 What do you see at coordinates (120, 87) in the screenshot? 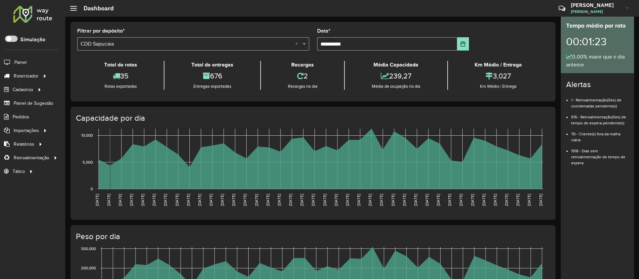
I see `div: Rotas exportadas` at bounding box center [120, 87].